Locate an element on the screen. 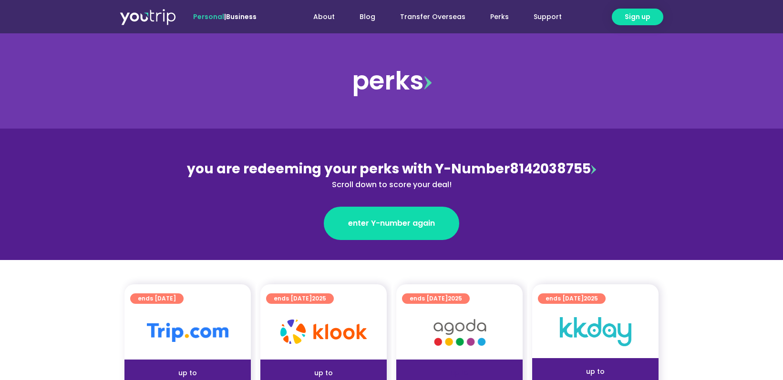 Image resolution: width=783 pixels, height=380 pixels. a: enter Y-number again is located at coordinates (391, 224).